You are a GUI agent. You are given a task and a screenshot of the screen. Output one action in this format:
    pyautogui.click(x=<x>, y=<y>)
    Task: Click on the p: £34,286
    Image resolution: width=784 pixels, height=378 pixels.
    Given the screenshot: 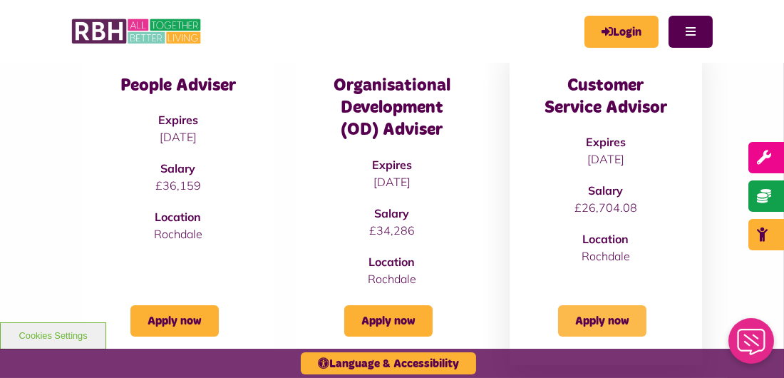 What is the action you would take?
    pyautogui.click(x=392, y=230)
    